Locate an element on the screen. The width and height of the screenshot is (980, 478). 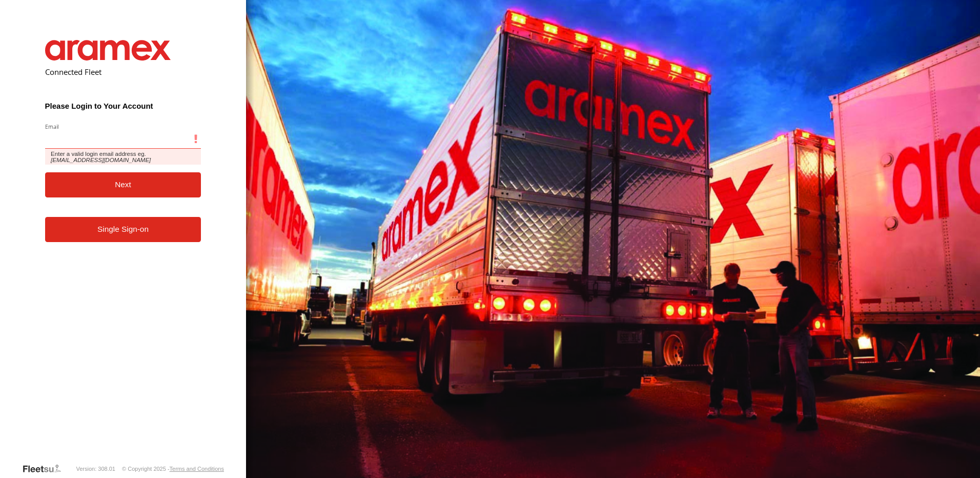
div: Version: 308.01 is located at coordinates (96, 468).